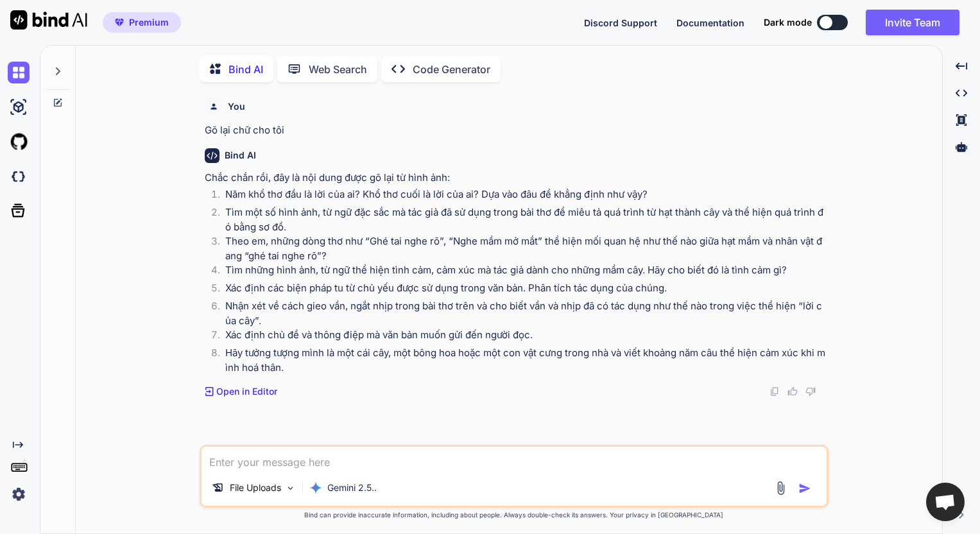 The width and height of the screenshot is (980, 534). I want to click on button: Discord Support, so click(621, 22).